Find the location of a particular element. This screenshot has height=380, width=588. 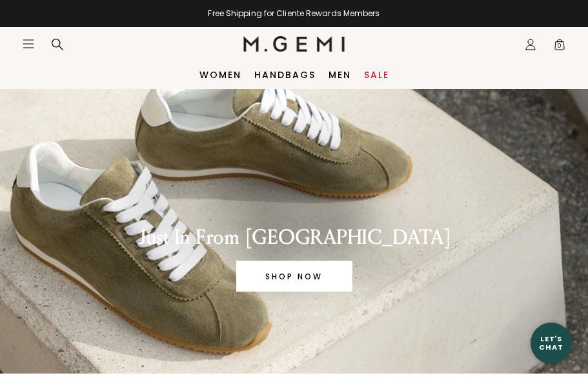

a: Men is located at coordinates (340, 75).